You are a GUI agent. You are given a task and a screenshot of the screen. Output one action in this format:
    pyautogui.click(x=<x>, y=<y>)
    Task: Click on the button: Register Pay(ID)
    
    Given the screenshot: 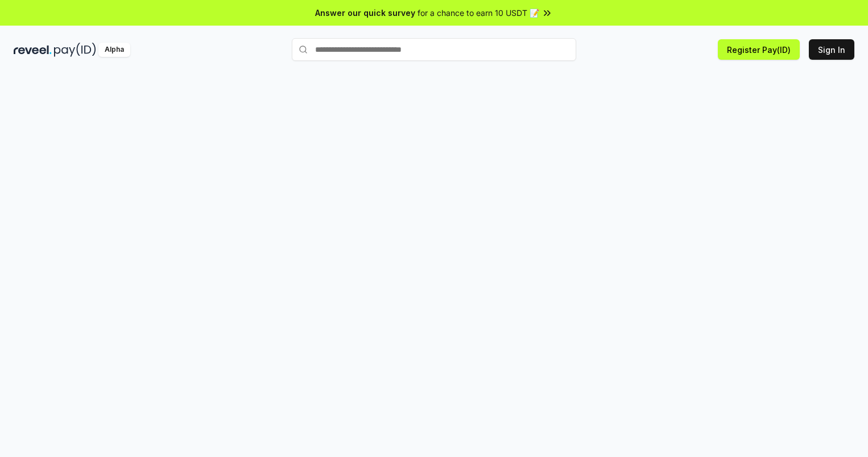 What is the action you would take?
    pyautogui.click(x=758, y=50)
    